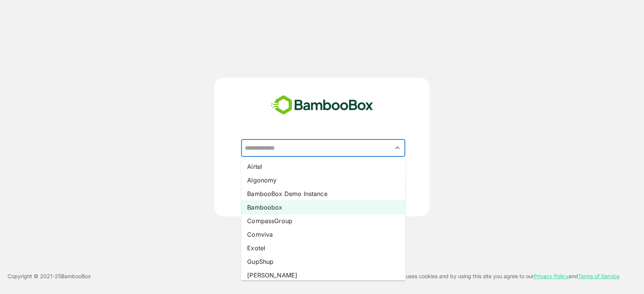 This screenshot has width=644, height=294. I want to click on li: CompassGroup, so click(323, 221).